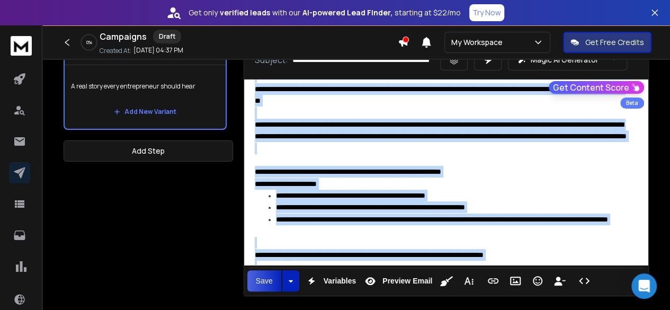 The width and height of the screenshot is (670, 310). I want to click on div: Save, so click(264, 281).